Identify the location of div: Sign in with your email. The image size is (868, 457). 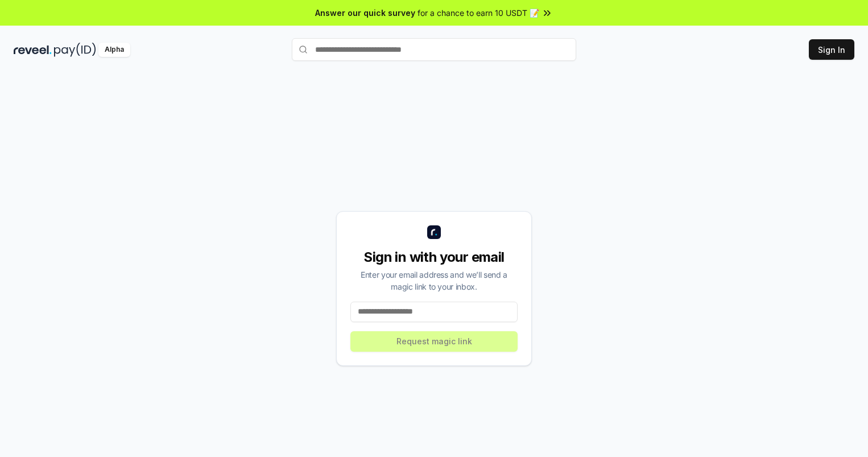
(434, 257).